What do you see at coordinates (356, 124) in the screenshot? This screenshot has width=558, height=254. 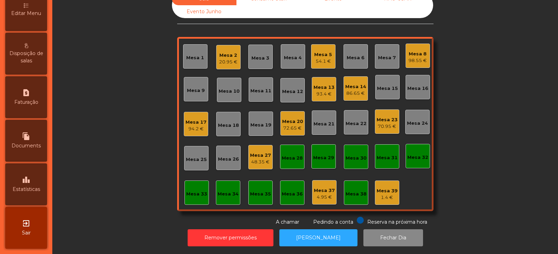 I see `div: Mesa 22` at bounding box center [356, 124].